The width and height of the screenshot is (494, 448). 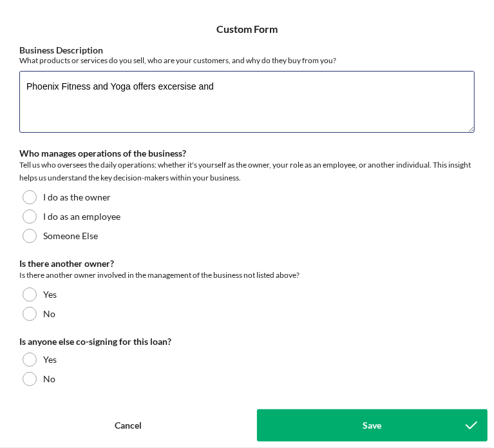 What do you see at coordinates (247, 341) in the screenshot?
I see `div: Is anyone else co-signing for this loan?` at bounding box center [247, 341].